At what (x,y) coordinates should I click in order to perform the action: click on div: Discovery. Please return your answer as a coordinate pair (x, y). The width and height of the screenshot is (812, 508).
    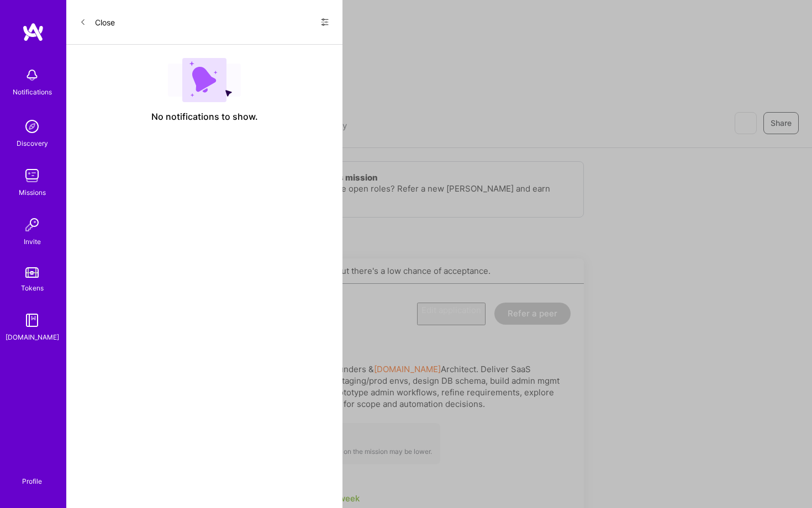
    Looking at the image, I should click on (32, 143).